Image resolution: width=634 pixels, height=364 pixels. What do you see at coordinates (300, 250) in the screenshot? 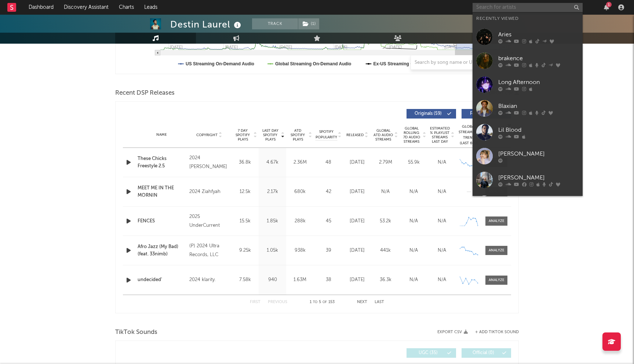
I see `div: 938k` at bounding box center [300, 250].